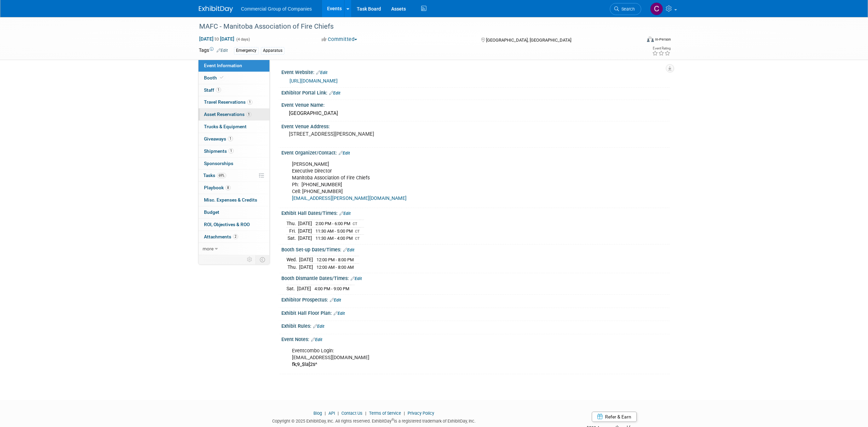 The width and height of the screenshot is (868, 427). Describe the element at coordinates (414, 26) in the screenshot. I see `div: MAFC - Manitoba Association of Fire Chiefs` at that location.